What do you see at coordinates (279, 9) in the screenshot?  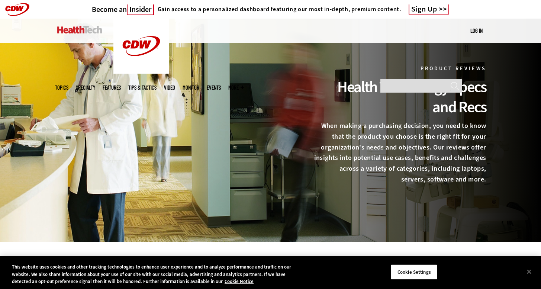 I see `h4: Gain access to a personalized dashboard featuring our most in-depth, premium content.` at bounding box center [279, 9].